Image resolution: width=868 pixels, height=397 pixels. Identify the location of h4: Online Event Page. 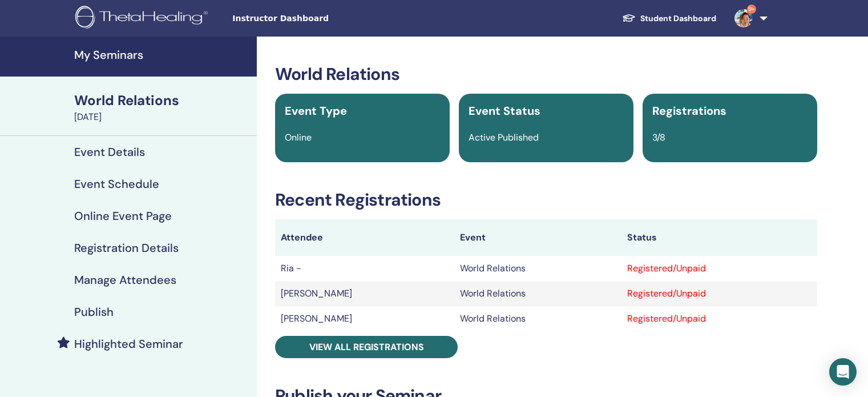
(123, 216).